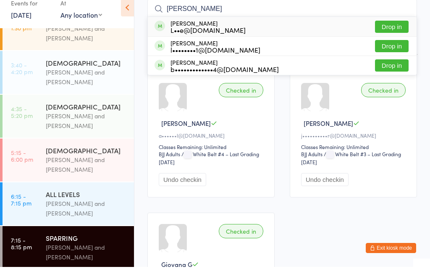 This screenshot has height=280, width=430. I want to click on time: 6:15 - 7:15 pm, so click(21, 212).